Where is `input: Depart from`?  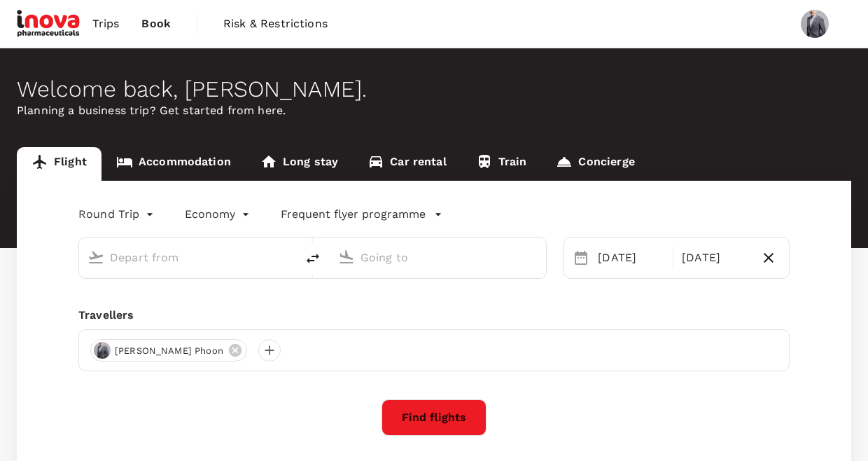 input: Depart from is located at coordinates (188, 258).